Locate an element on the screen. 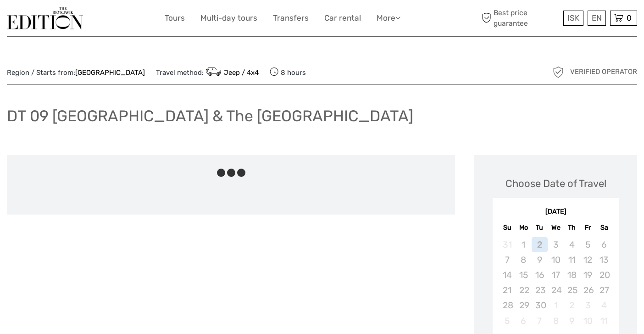 The height and width of the screenshot is (334, 644). div: We is located at coordinates (556, 228).